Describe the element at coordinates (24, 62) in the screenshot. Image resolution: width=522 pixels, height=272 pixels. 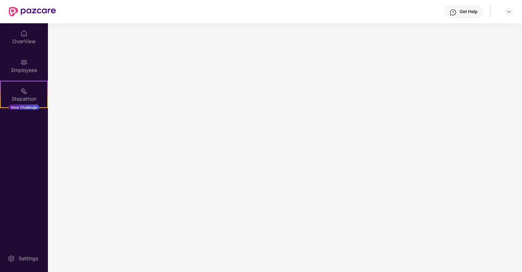
I see `img: svg+xml;base64,PHN2ZyBpZD0iRW1wbG95ZWVzIiB4bWxucz0iaHR0cDovL3d3dy53My5vcmcvMjAwMC9zdmciIHdpZHRoPS...` at that location.